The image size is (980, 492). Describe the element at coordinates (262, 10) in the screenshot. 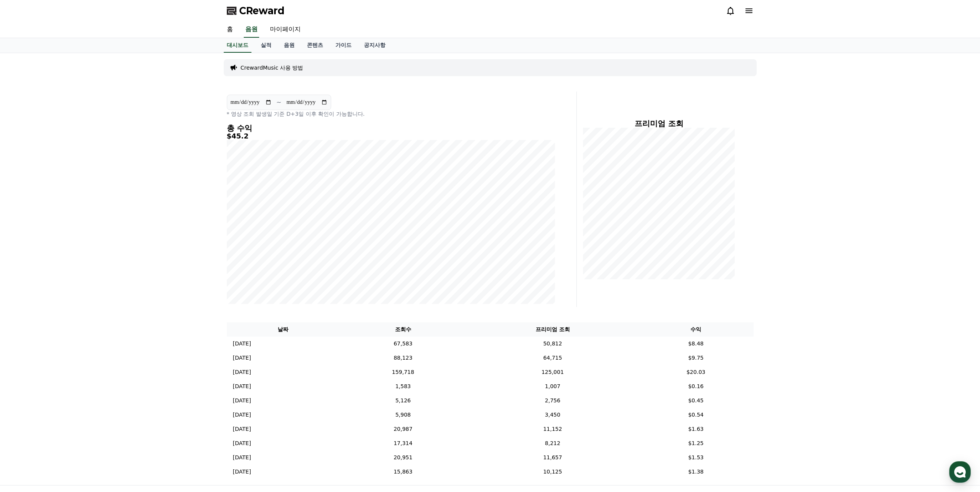

I see `span: CReward` at that location.